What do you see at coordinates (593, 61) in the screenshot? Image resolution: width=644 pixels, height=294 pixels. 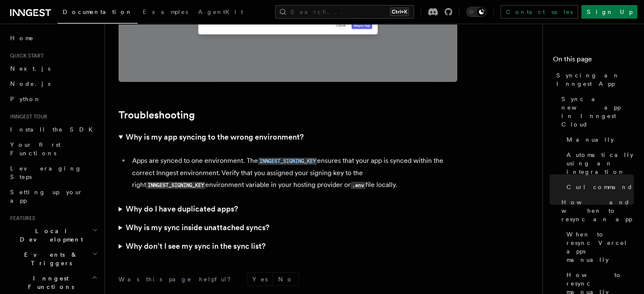 I see `h4: On this page` at bounding box center [593, 61].